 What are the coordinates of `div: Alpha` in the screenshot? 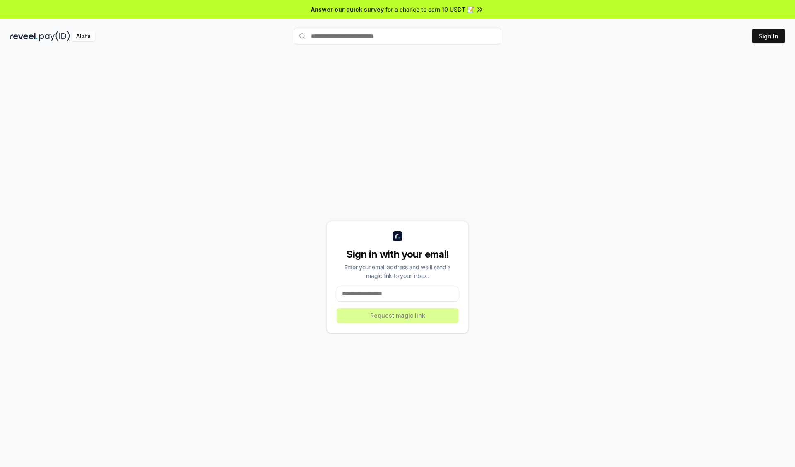 It's located at (83, 36).